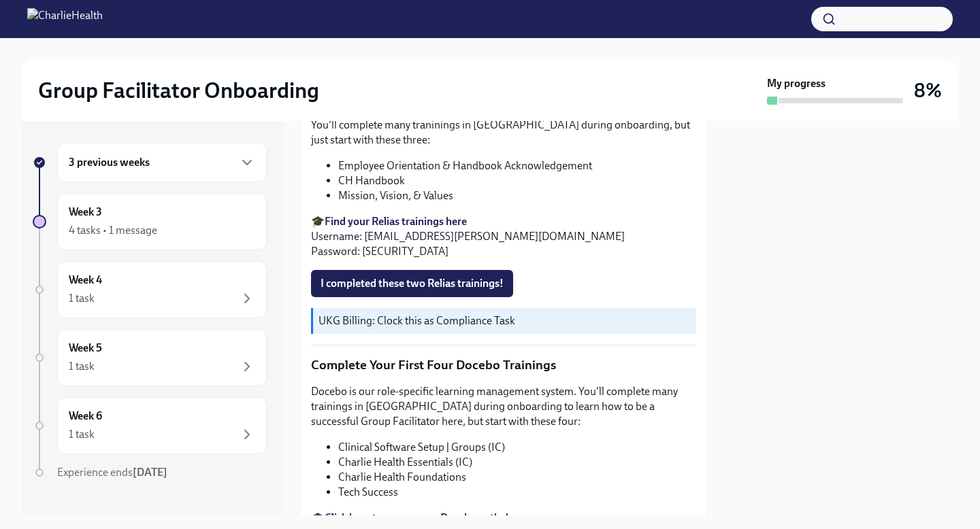  I want to click on span: Experience ends, so click(112, 471).